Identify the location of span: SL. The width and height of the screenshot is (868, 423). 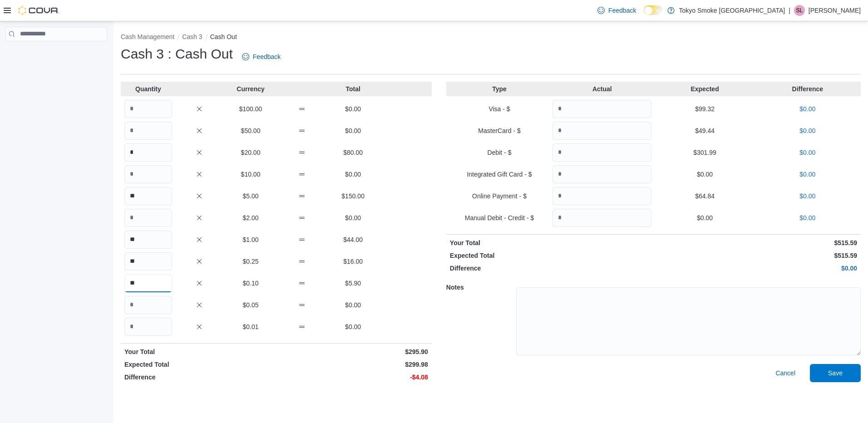
(799, 10).